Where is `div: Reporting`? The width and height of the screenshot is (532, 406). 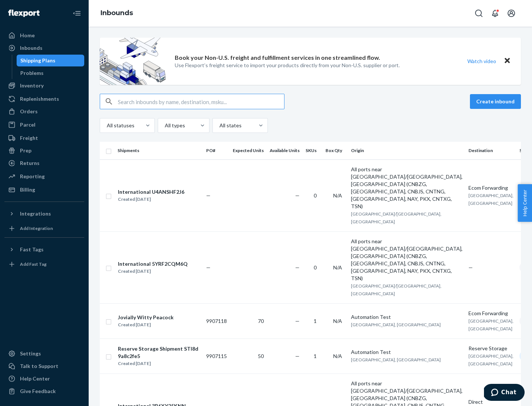 div: Reporting is located at coordinates (32, 176).